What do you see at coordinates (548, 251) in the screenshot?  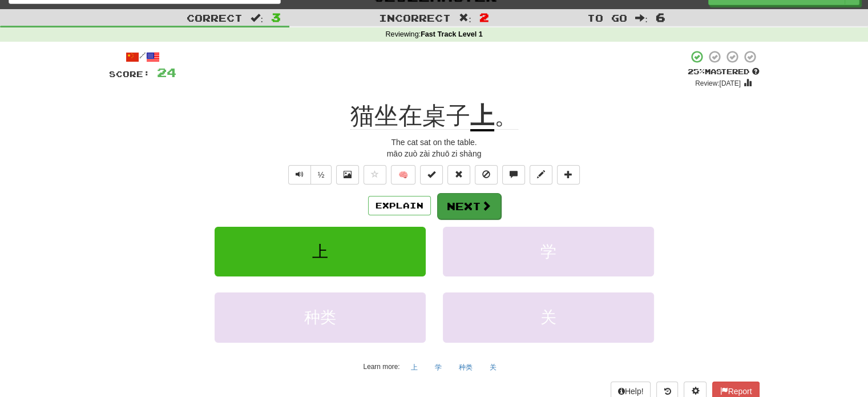 I see `span: 学` at bounding box center [548, 251].